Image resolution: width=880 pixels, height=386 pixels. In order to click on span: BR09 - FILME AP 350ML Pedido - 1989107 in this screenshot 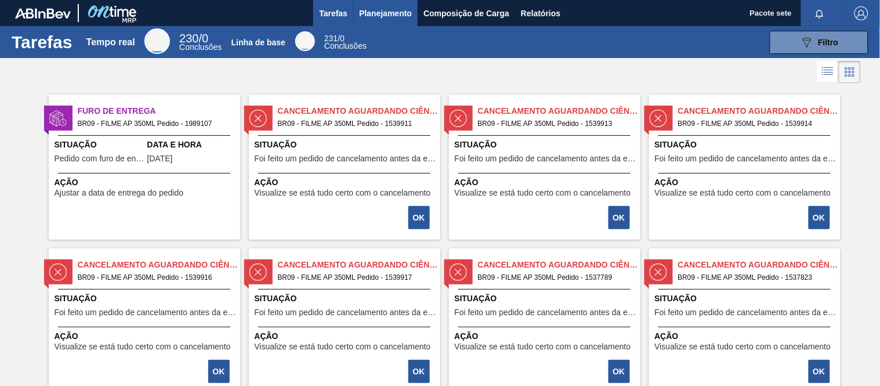, I will do `click(154, 124)`.